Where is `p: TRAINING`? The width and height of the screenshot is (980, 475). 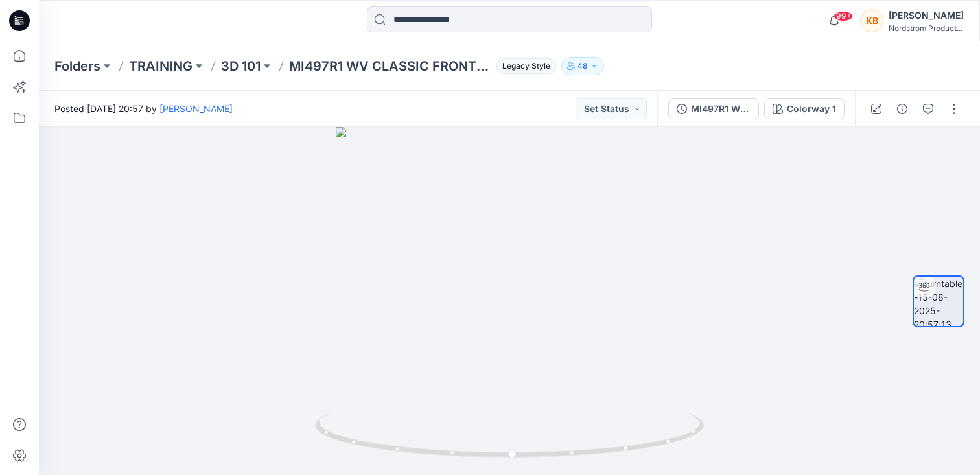
p: TRAINING is located at coordinates (161, 66).